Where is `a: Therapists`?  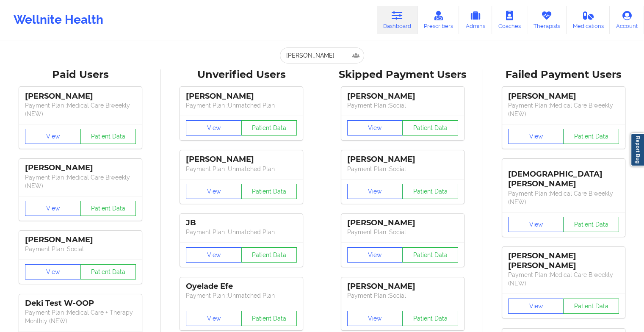 a: Therapists is located at coordinates (547, 20).